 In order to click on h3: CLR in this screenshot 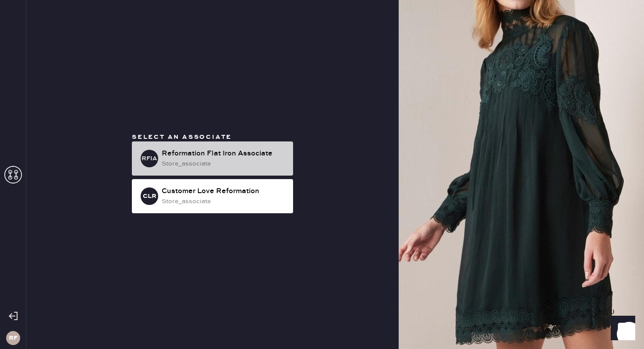, I will do `click(150, 196)`.